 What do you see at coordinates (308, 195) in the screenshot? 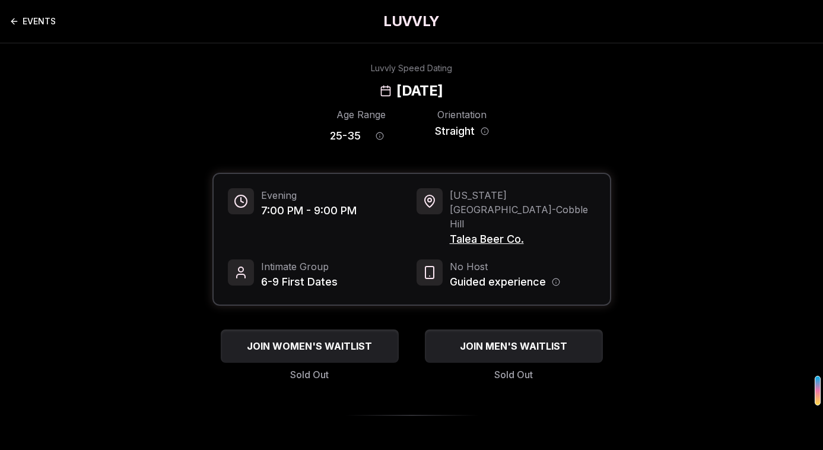
I see `span: Evening` at bounding box center [308, 195].